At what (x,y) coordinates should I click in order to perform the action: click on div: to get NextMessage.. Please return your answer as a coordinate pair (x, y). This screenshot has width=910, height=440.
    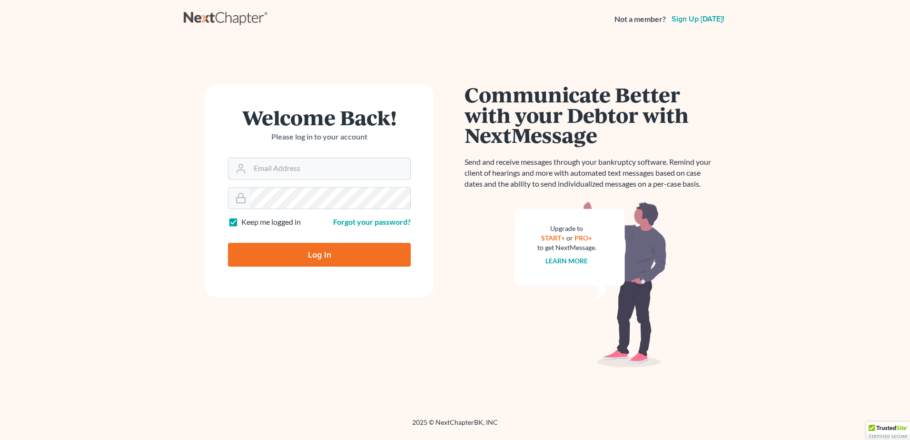
    Looking at the image, I should click on (567, 248).